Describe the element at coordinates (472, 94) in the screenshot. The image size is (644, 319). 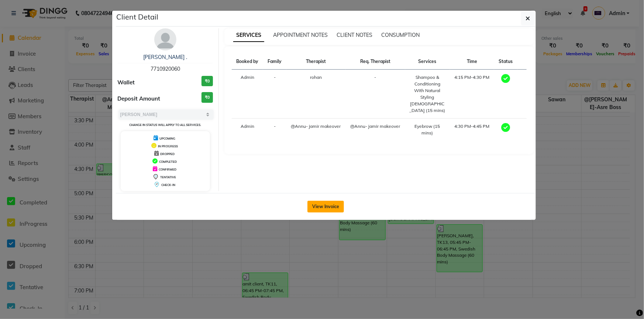
I see `td: 4:15 PM-4:30 PM` at that location.